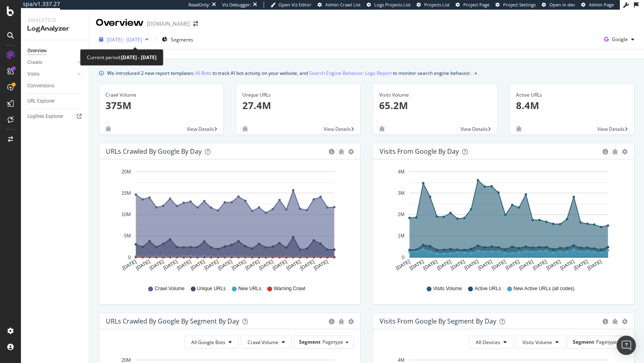 The height and width of the screenshot is (363, 644). What do you see at coordinates (619, 39) in the screenshot?
I see `button: Google` at bounding box center [619, 39].